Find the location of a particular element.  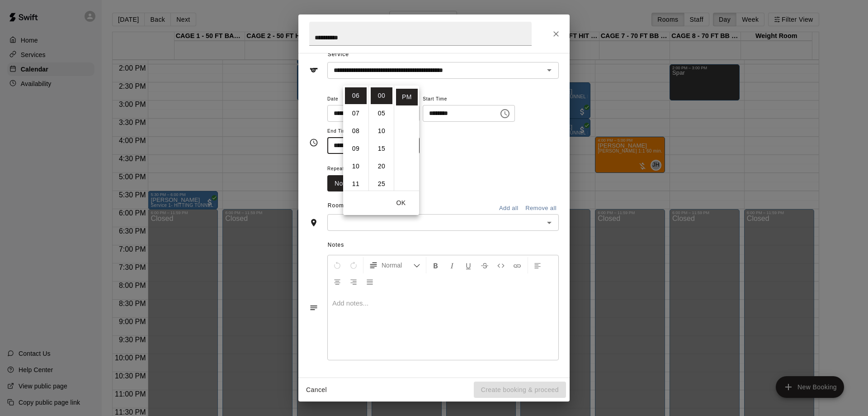

svg: Timing is located at coordinates (314, 142).